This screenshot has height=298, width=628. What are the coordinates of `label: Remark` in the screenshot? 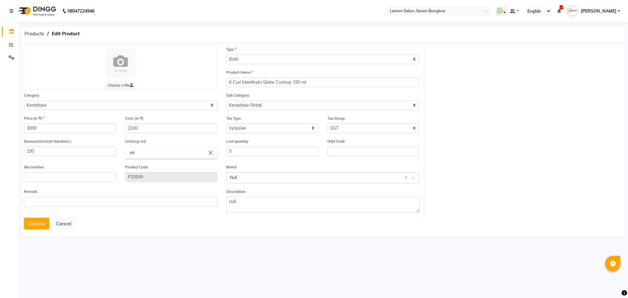 It's located at (30, 192).